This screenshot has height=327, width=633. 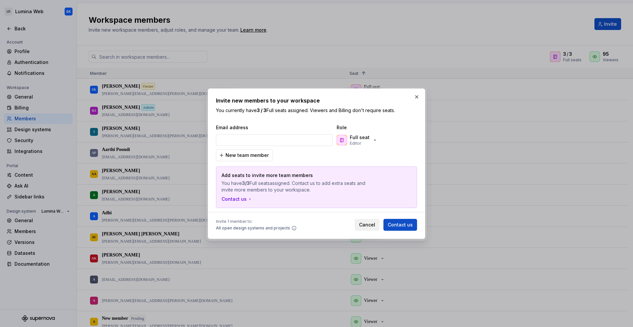 What do you see at coordinates (369, 128) in the screenshot?
I see `span: Role` at bounding box center [369, 128].